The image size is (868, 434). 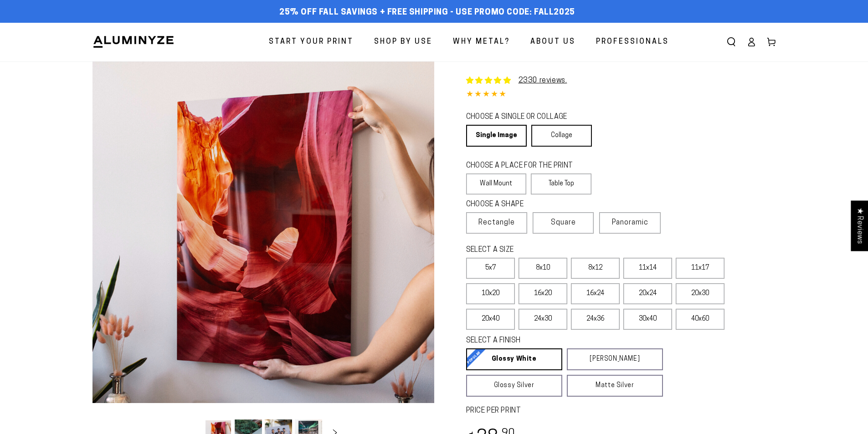 I want to click on span: Shop By Use, so click(x=403, y=42).